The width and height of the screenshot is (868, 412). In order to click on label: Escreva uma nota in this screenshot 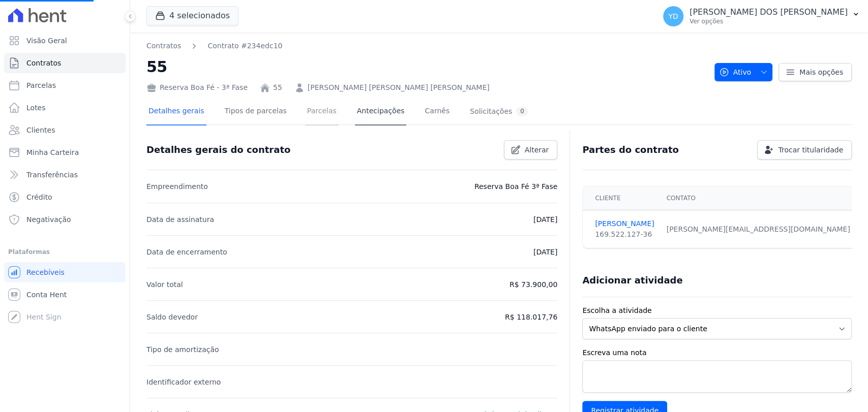, I will do `click(717, 353)`.